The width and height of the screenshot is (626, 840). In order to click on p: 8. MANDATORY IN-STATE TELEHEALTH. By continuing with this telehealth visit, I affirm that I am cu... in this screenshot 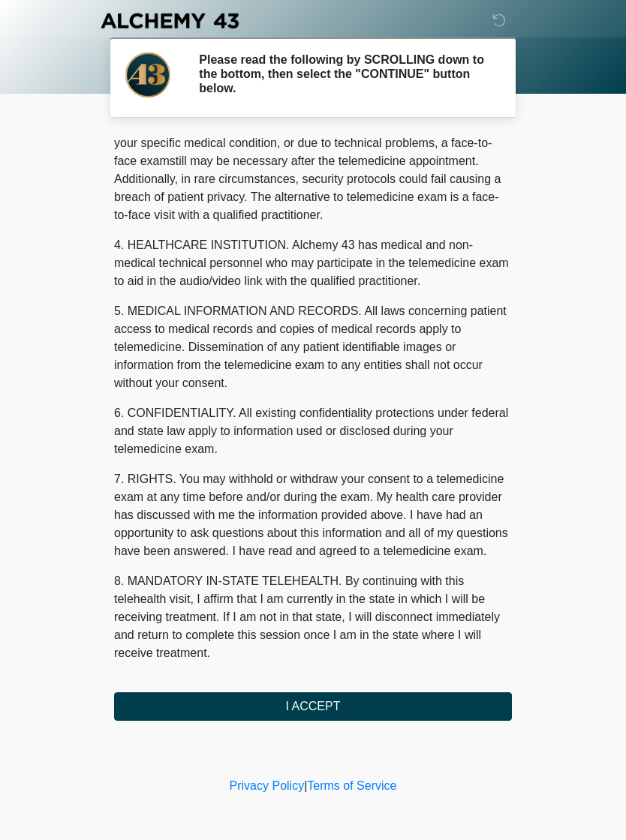, I will do `click(313, 618)`.